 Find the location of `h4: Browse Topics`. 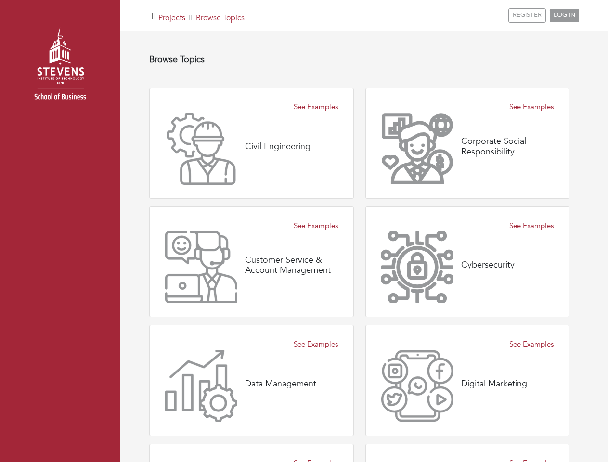

h4: Browse Topics is located at coordinates (359, 60).